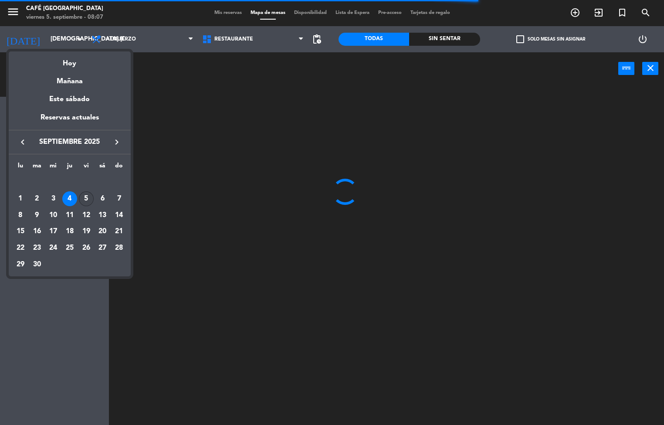 The width and height of the screenshot is (664, 425). What do you see at coordinates (119, 215) in the screenshot?
I see `td: 14 de septiembre de 2025` at bounding box center [119, 215].